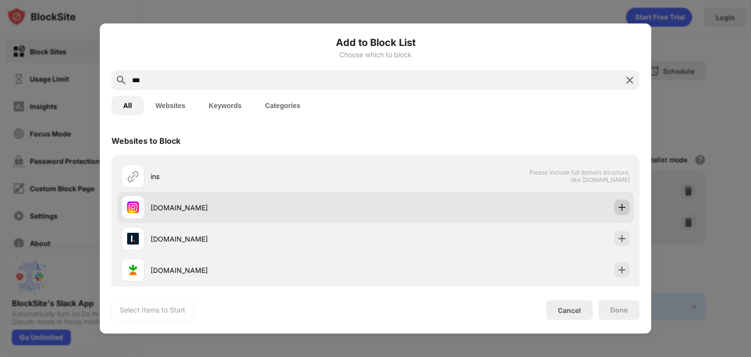  Describe the element at coordinates (128, 106) in the screenshot. I see `button: All` at that location.